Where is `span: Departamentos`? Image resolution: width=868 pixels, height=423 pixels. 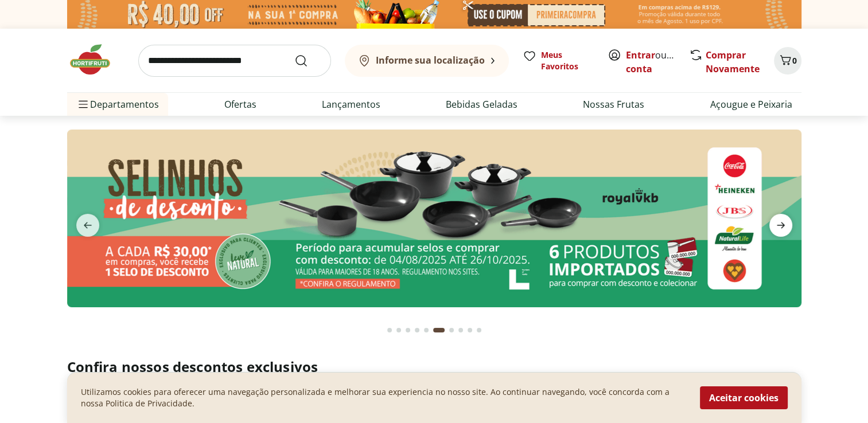
span: Departamentos is located at coordinates (117, 104).